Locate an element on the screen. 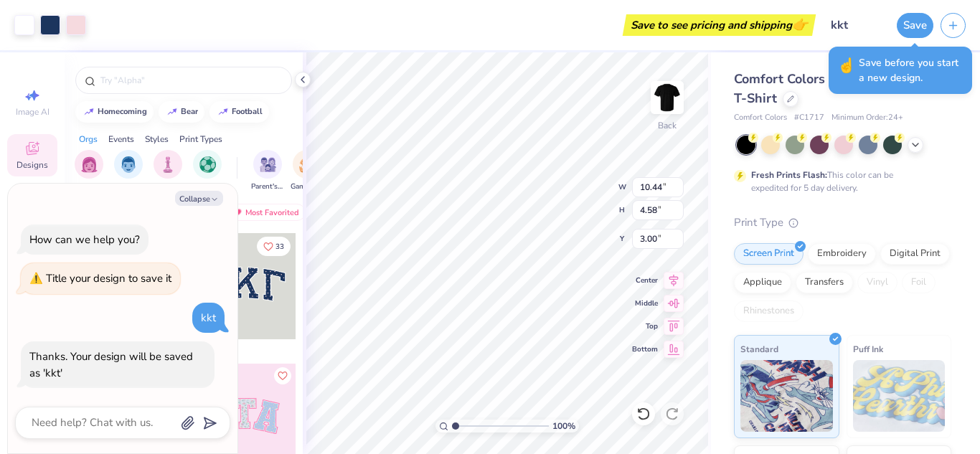 This screenshot has width=980, height=454. span: Club is located at coordinates (167, 187).